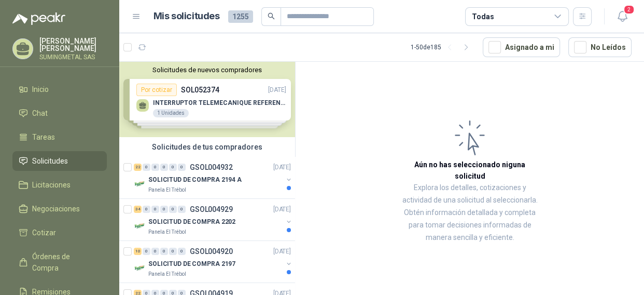 The height and width of the screenshot is (295, 644). I want to click on div: Todas, so click(483, 17).